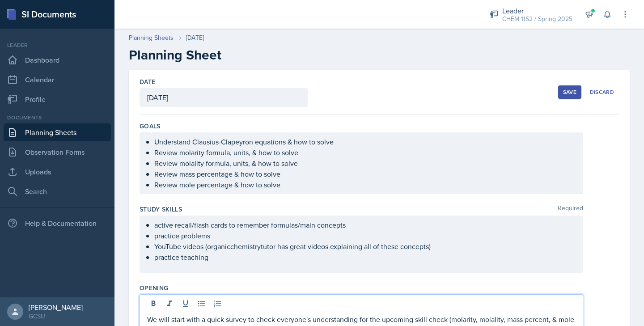  I want to click on div: Save, so click(570, 92).